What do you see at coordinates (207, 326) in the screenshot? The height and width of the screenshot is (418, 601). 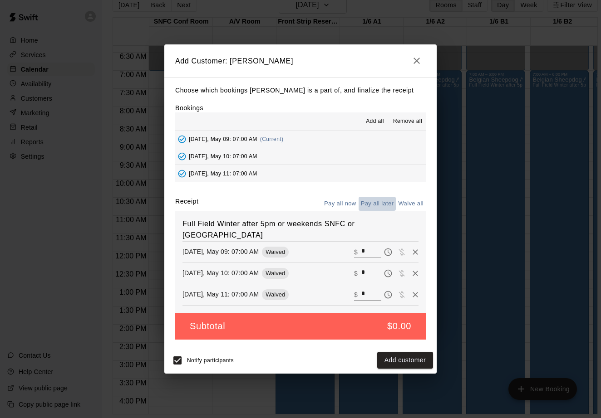 I see `h5: Subtotal` at bounding box center [207, 326].